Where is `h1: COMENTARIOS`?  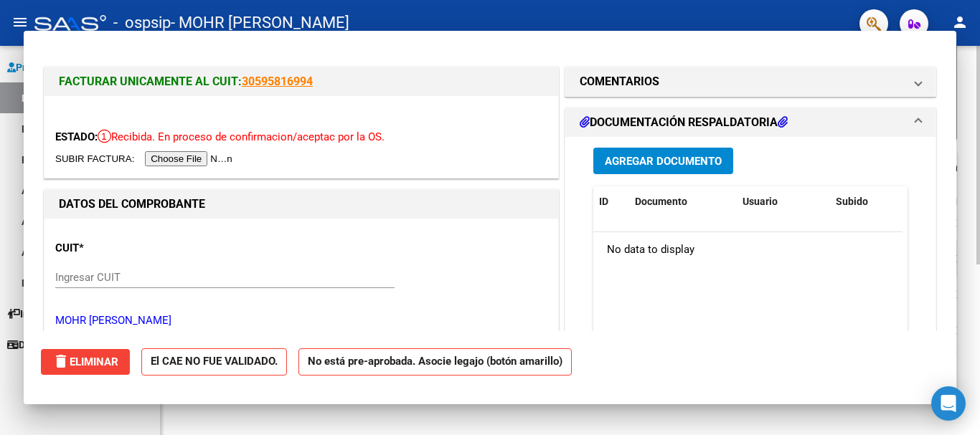 h1: COMENTARIOS is located at coordinates (619, 81).